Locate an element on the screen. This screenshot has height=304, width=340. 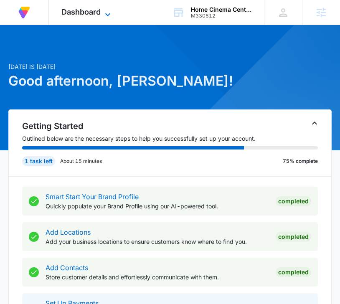
h2: Getting Started is located at coordinates (170, 126).